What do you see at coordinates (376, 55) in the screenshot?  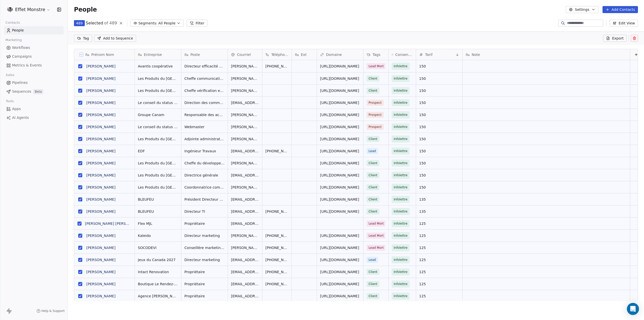 I see `span: Tags` at bounding box center [376, 55].